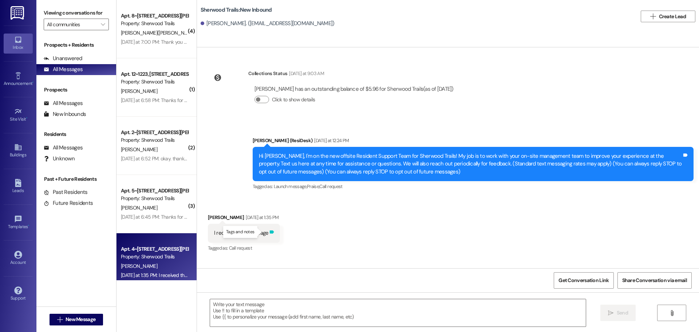  I want to click on p: Tags and notes, so click(240, 231).